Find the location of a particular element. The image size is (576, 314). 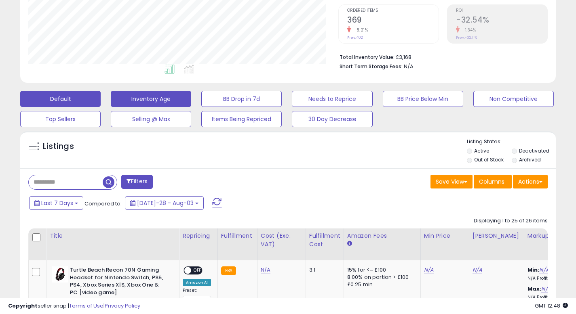

button: Columns is located at coordinates (492, 182).